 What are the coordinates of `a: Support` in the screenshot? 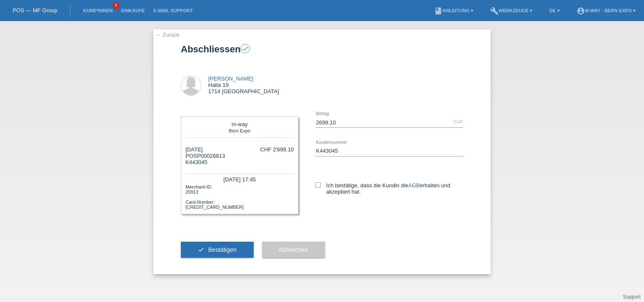 It's located at (632, 297).